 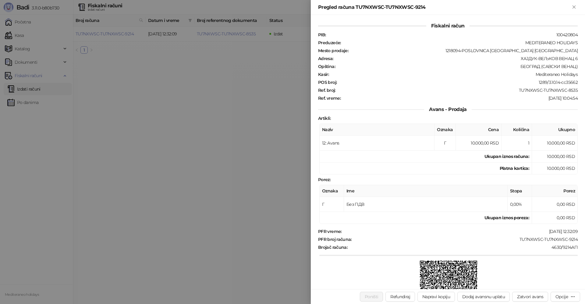 I want to click on div: 1289/3.10.14-cc35662, so click(x=457, y=82).